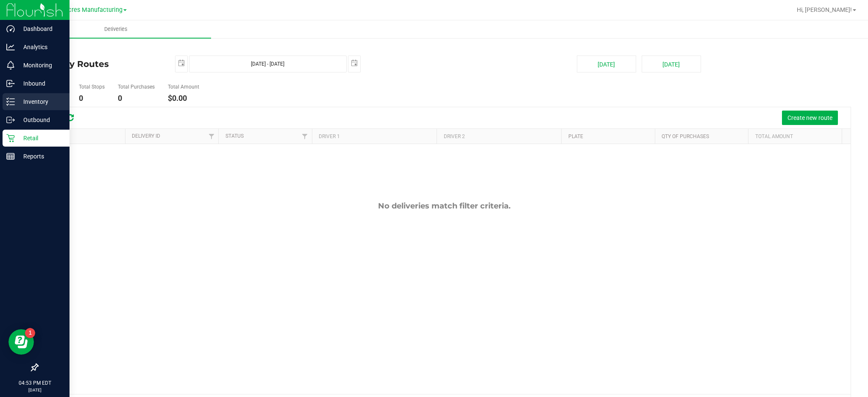 Image resolution: width=868 pixels, height=397 pixels. Describe the element at coordinates (444, 206) in the screenshot. I see `div: No deliveries match filter criteria.` at that location.